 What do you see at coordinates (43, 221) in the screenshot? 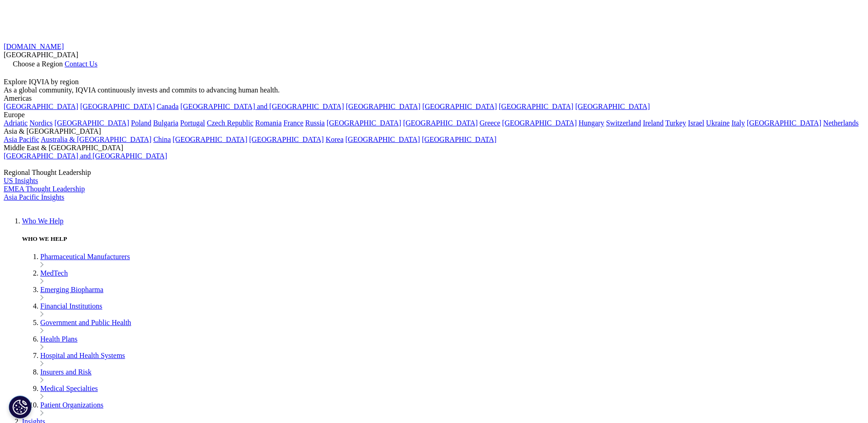
I see `a: Who We Help` at bounding box center [43, 221].